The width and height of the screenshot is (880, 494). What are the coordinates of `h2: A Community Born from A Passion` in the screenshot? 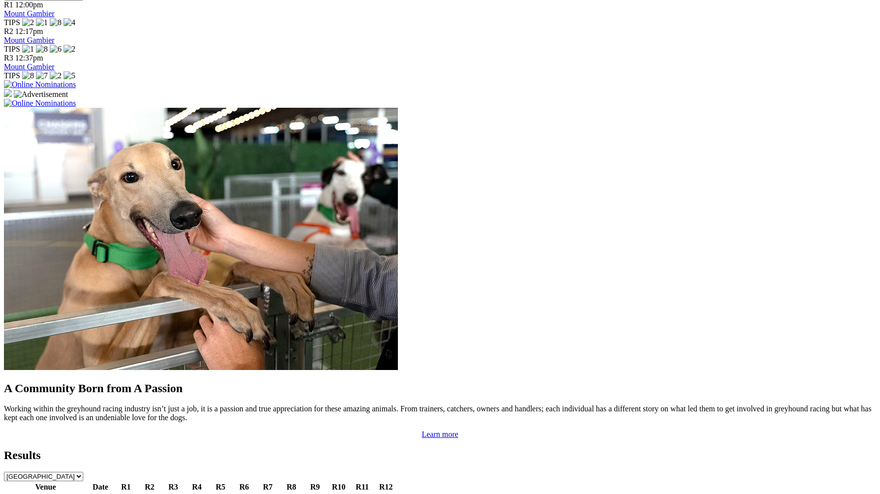 It's located at (440, 388).